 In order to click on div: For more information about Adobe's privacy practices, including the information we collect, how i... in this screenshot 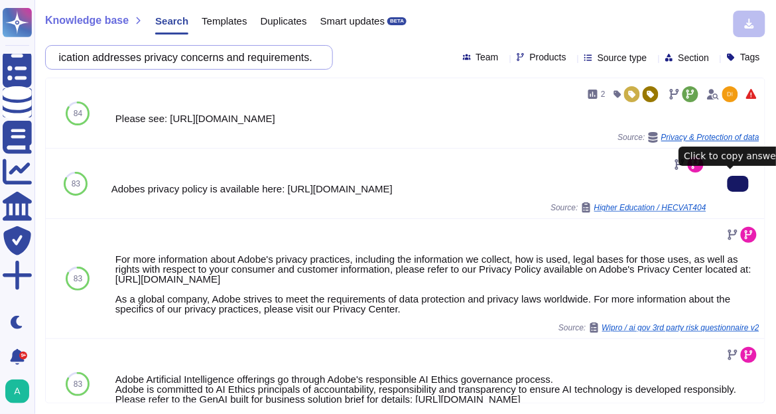, I will do `click(437, 284)`.